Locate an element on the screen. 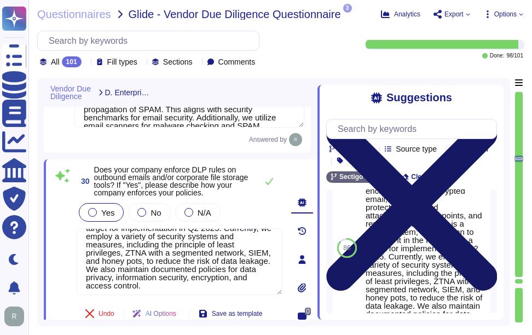 The height and width of the screenshot is (335, 532). span: D. Enterprise Security is located at coordinates (128, 92).